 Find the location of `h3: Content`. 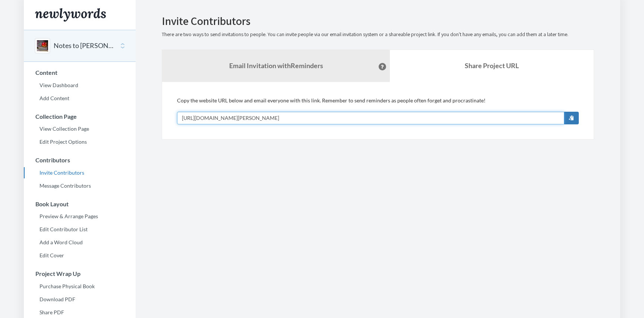

h3: Content is located at coordinates (80, 72).